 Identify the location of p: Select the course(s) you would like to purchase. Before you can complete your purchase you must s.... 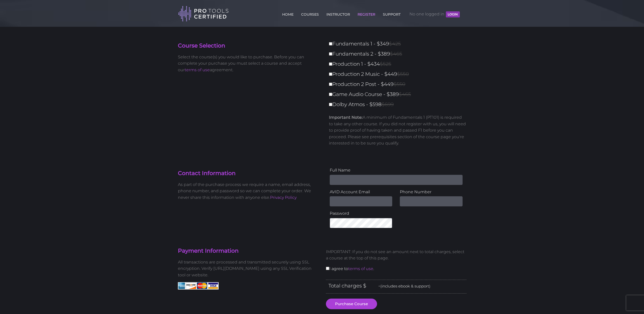
(248, 64).